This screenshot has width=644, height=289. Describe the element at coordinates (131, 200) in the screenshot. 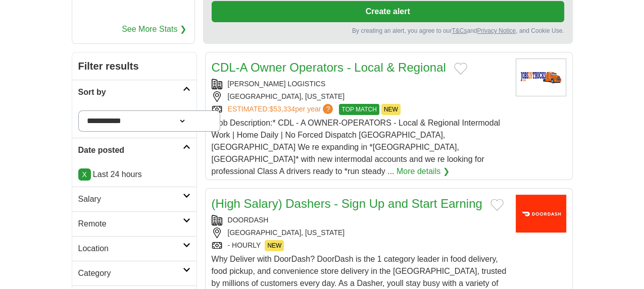

I see `h2: Salary` at that location.